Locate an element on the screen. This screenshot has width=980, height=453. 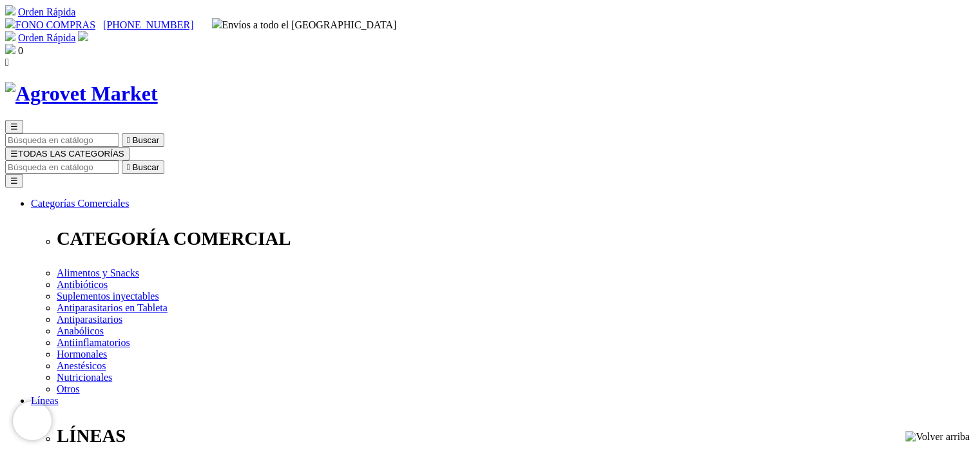
img: Agrovet Market is located at coordinates (81, 93).